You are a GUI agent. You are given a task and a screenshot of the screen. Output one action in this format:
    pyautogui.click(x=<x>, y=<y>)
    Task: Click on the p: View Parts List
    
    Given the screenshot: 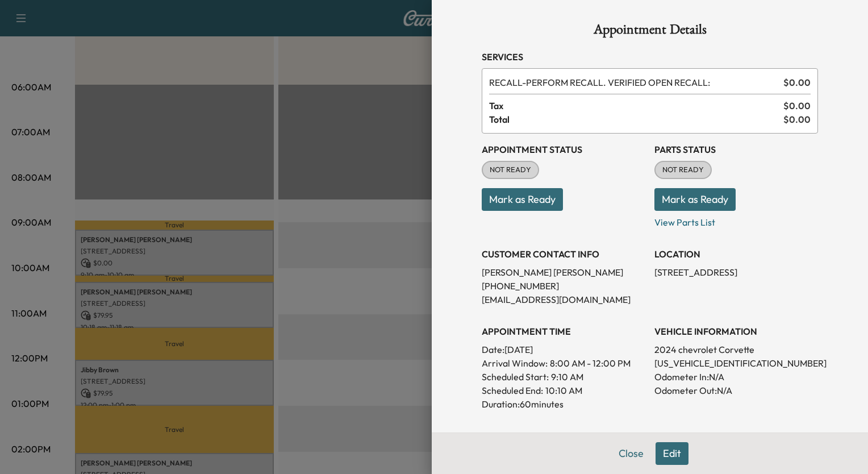 What is the action you would take?
    pyautogui.click(x=736, y=220)
    